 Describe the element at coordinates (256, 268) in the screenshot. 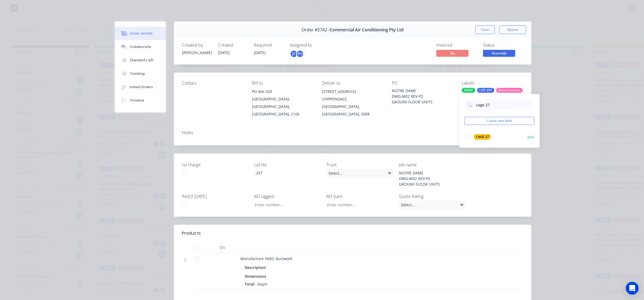

I see `div: Description` at that location.